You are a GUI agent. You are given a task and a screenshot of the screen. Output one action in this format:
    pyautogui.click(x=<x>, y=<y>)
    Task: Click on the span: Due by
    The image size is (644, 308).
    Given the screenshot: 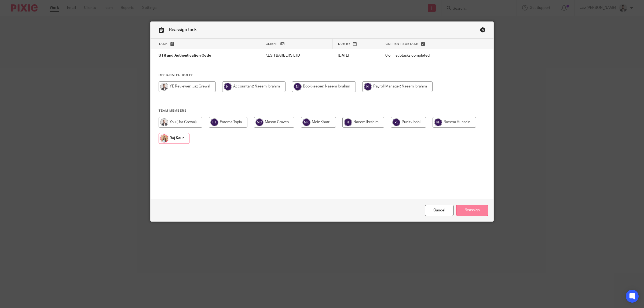 What is the action you would take?
    pyautogui.click(x=344, y=44)
    